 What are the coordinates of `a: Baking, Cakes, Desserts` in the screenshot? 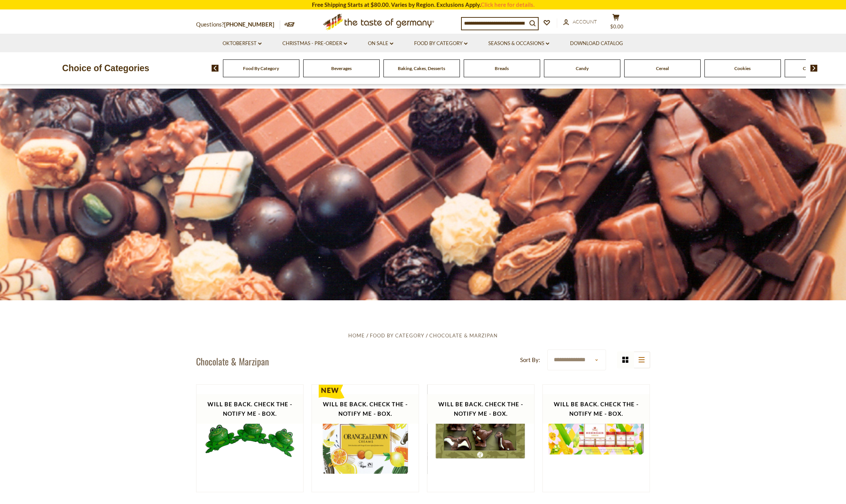 It's located at (421, 68).